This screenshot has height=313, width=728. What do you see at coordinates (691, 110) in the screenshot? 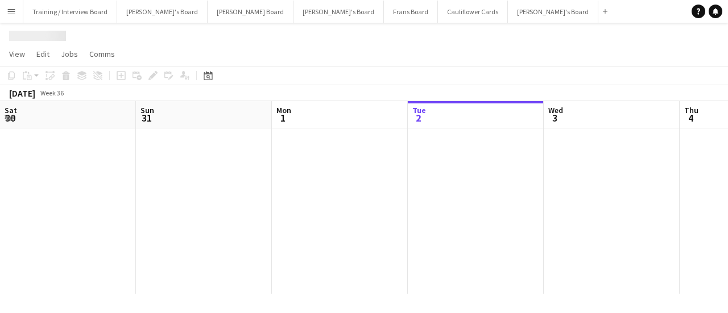
I see `span: Thu` at bounding box center [691, 110].